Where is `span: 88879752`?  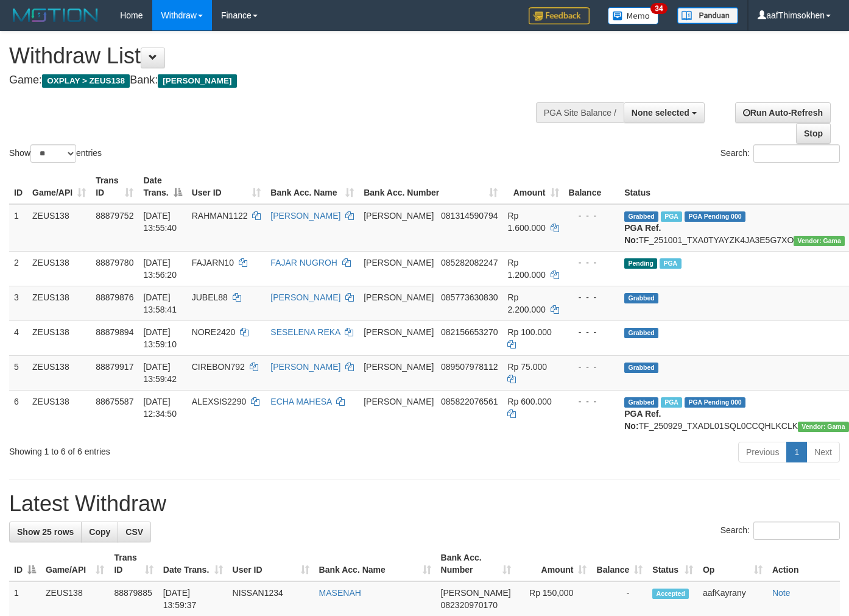 span: 88879752 is located at coordinates (115, 216).